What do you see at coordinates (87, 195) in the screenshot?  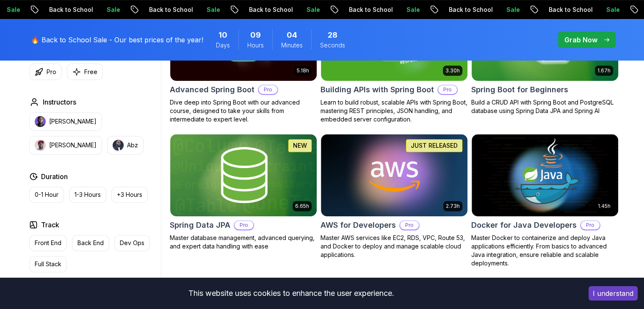 I see `p: 1-3 Hours` at bounding box center [87, 195].